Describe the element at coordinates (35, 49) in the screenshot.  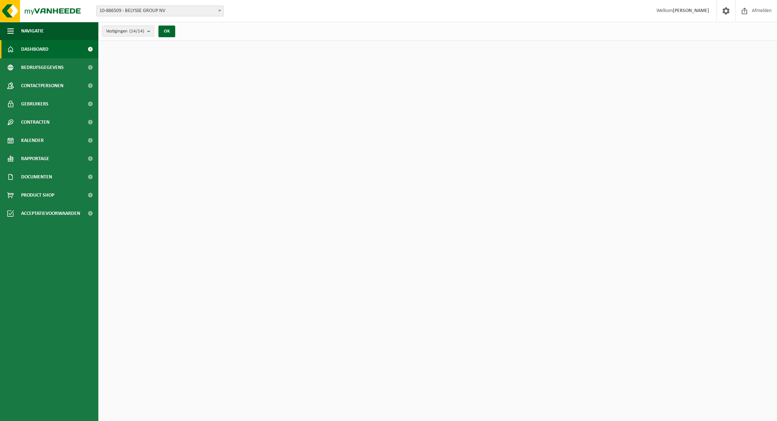
I see `span: Dashboard` at that location.